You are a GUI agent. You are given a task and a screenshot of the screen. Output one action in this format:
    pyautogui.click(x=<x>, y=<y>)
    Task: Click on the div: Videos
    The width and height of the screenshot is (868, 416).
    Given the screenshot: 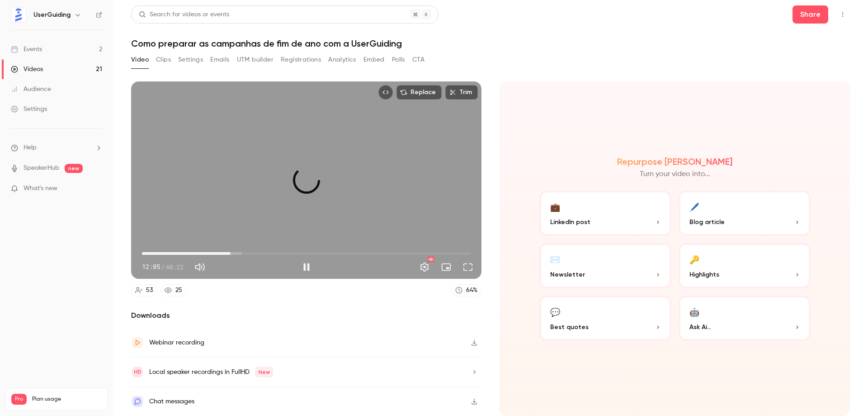 What is the action you would take?
    pyautogui.click(x=27, y=69)
    